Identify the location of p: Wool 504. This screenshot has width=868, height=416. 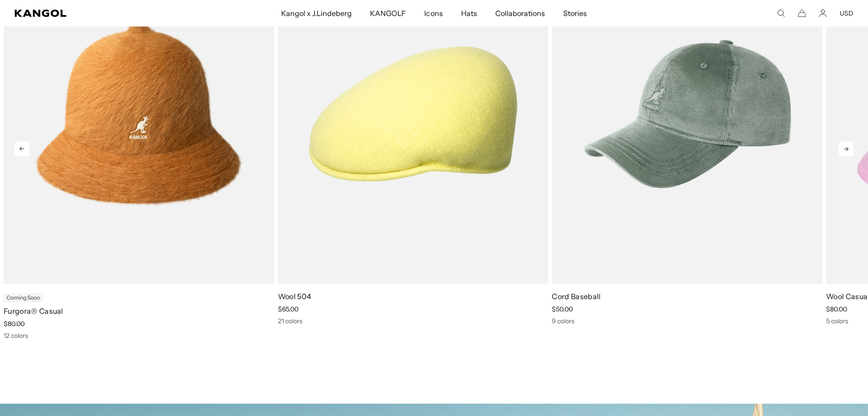
(414, 296).